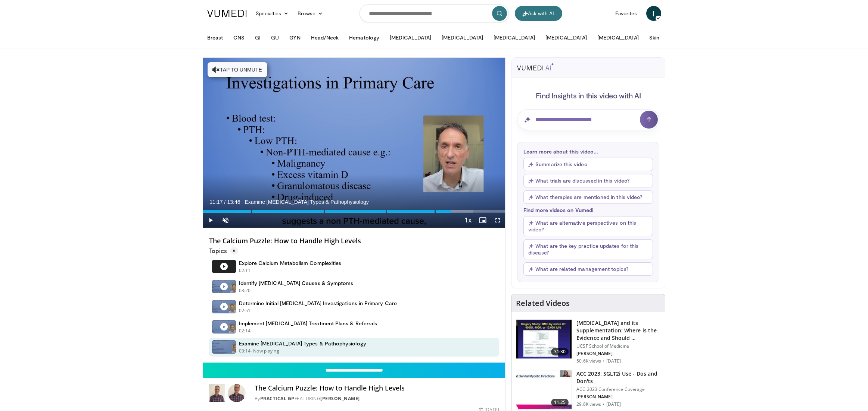 Image resolution: width=868 pixels, height=411 pixels. What do you see at coordinates (588, 180) in the screenshot?
I see `button: What trials are discussed in this video?` at bounding box center [588, 180].